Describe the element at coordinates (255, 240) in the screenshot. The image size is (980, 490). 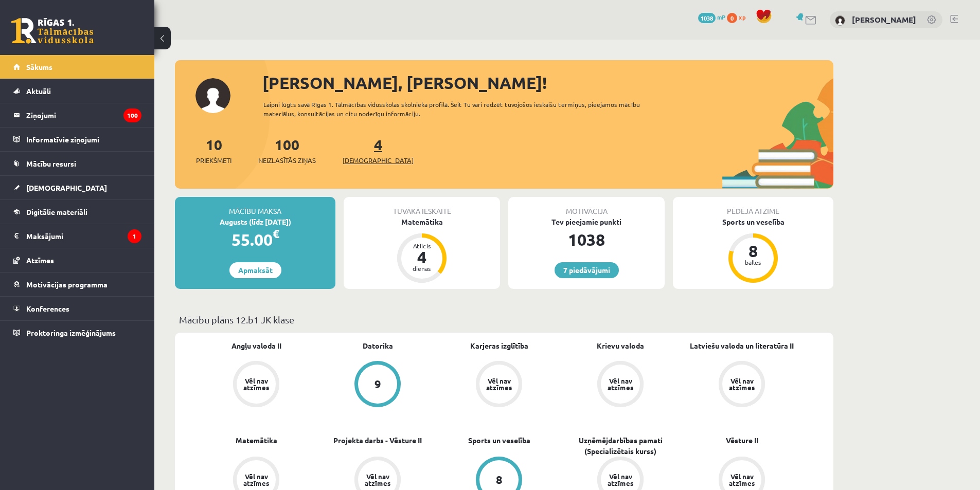
I see `div: 55.00` at that location.